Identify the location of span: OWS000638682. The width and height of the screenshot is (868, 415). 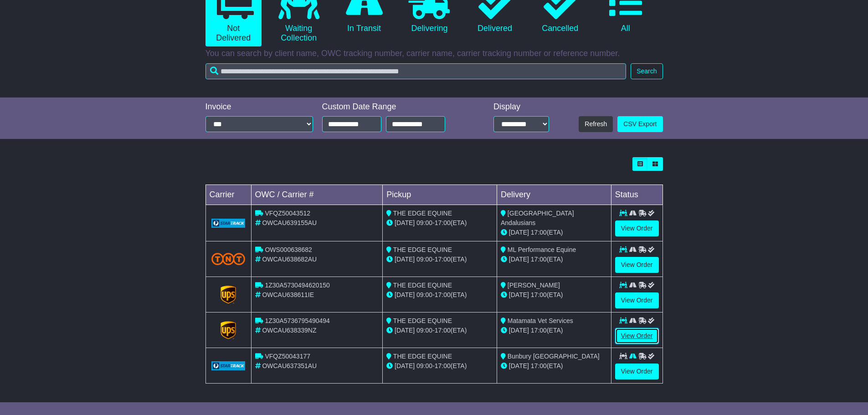
(289, 250).